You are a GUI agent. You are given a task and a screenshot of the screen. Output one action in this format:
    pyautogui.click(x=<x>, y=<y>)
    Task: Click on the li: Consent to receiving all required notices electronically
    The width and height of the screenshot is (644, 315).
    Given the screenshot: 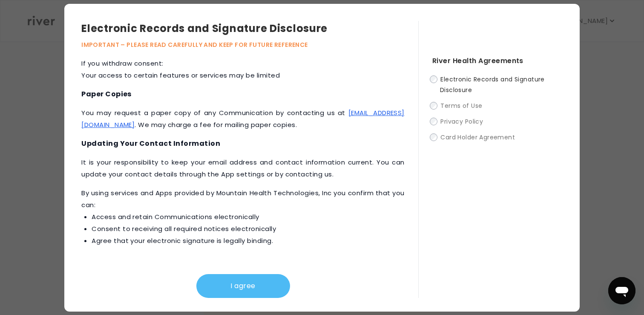 What is the action you would take?
    pyautogui.click(x=248, y=229)
    